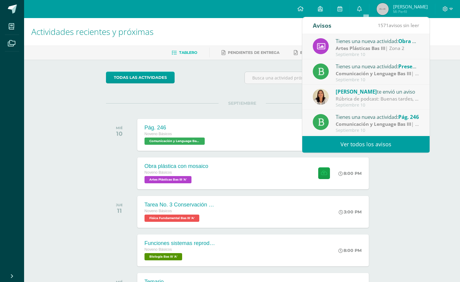 Image resolution: width=460 pixels, height=282 pixels. I want to click on span: SEPTIEMBRE, so click(242, 103).